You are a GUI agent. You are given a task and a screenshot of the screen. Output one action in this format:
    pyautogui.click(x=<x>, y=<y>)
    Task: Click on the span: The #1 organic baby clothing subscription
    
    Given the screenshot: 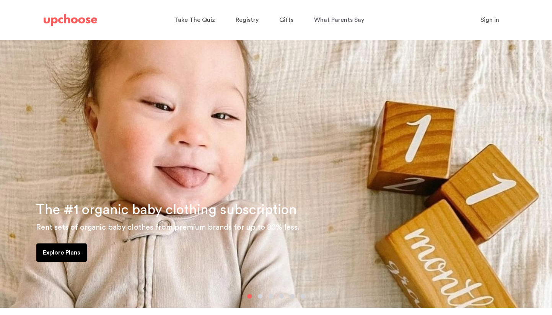 What is the action you would take?
    pyautogui.click(x=166, y=210)
    